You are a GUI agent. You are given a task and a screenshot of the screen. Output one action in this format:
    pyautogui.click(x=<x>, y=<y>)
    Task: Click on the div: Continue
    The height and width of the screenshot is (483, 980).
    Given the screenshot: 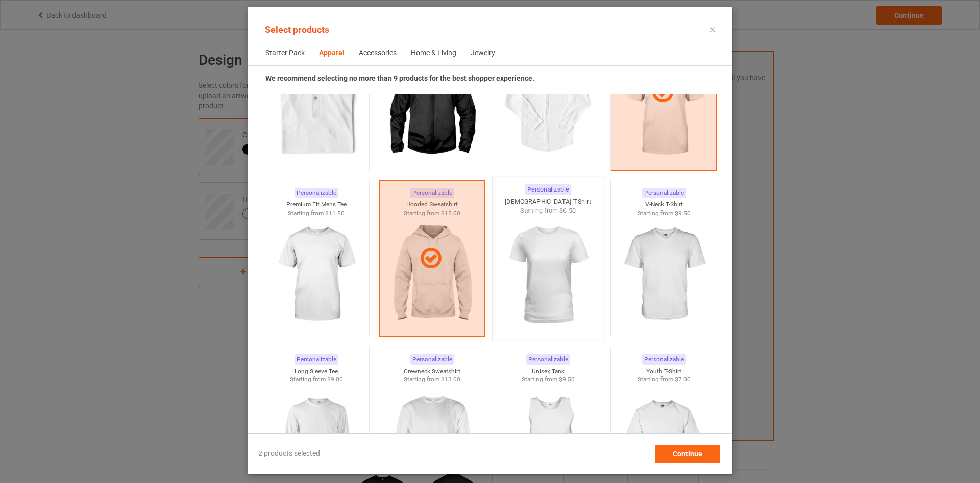 What is the action you would take?
    pyautogui.click(x=687, y=454)
    